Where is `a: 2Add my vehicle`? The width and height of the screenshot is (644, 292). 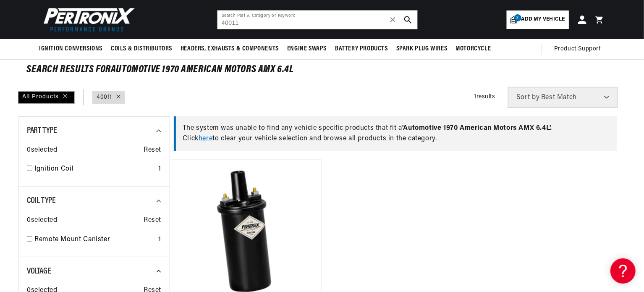
a: 2Add my vehicle is located at coordinates (538, 20).